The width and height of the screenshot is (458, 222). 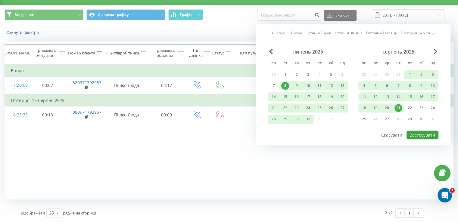 What do you see at coordinates (285, 108) in the screenshot?
I see `div: 22` at bounding box center [285, 108].